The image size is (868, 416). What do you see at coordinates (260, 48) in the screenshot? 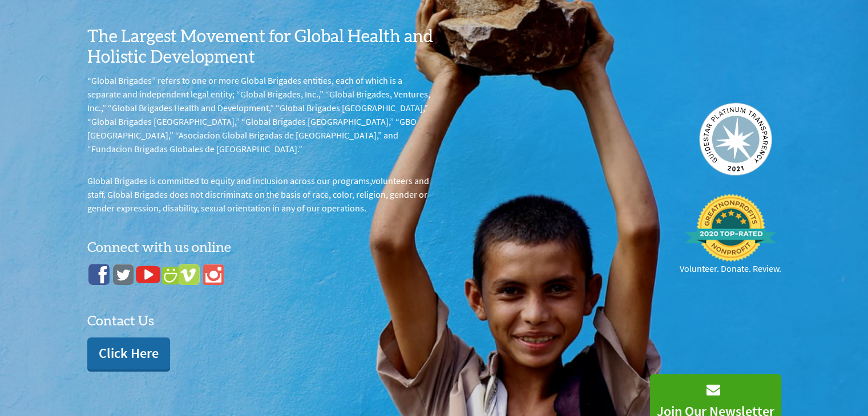
I see `h3: The Largest Movement for Global Health and Holistic Development` at bounding box center [260, 48].